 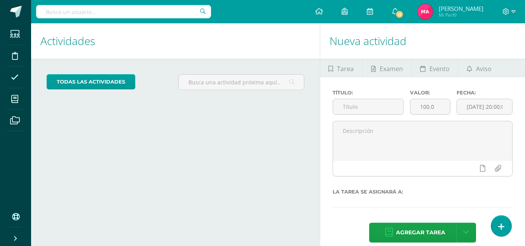 I want to click on label: Fecha:, so click(x=485, y=93).